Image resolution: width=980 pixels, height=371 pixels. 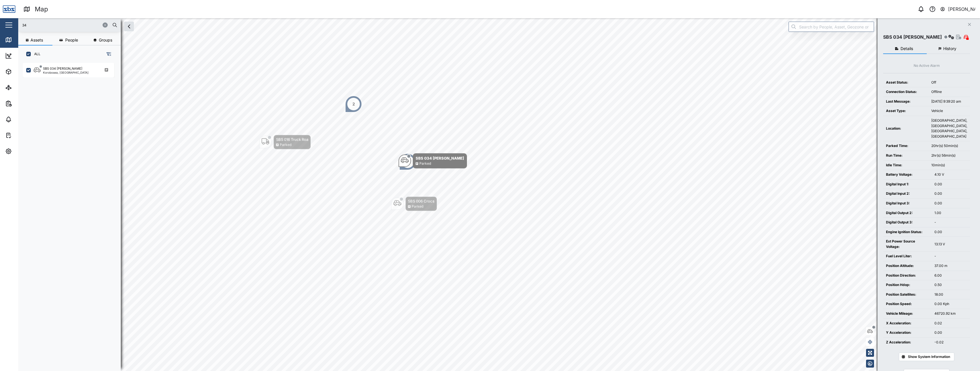 What do you see at coordinates (9, 9) in the screenshot?
I see `img: Main Logo` at bounding box center [9, 9].